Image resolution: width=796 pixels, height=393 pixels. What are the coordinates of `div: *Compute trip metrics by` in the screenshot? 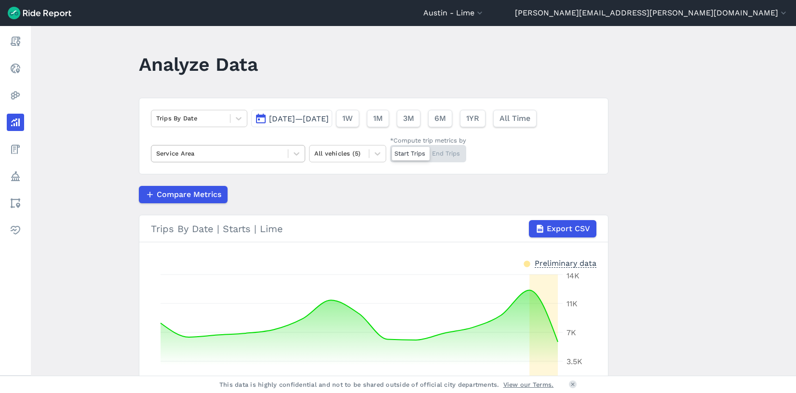 It's located at (428, 140).